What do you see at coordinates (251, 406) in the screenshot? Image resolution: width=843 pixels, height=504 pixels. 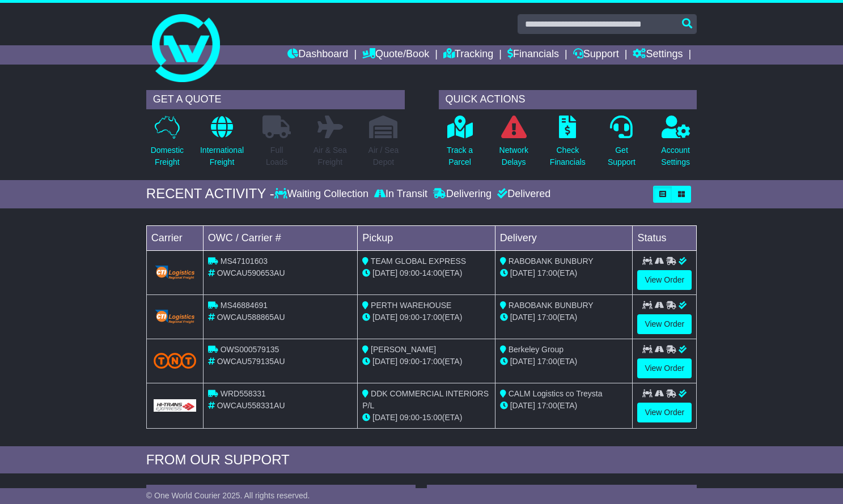 I see `span: OWCAU558331AU` at bounding box center [251, 406].